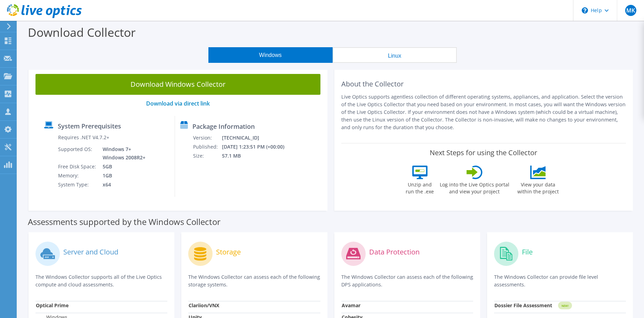  I want to click on label: View your data within the project, so click(538, 187).